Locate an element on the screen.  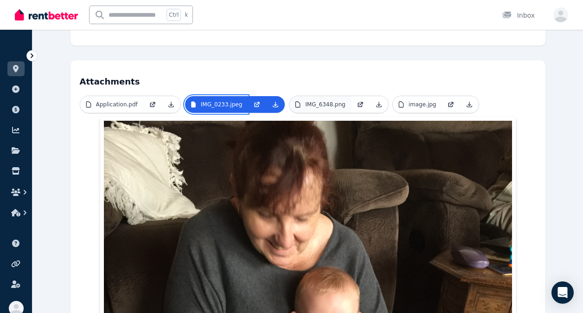
p: IMG_0233.jpeg is located at coordinates (222, 104).